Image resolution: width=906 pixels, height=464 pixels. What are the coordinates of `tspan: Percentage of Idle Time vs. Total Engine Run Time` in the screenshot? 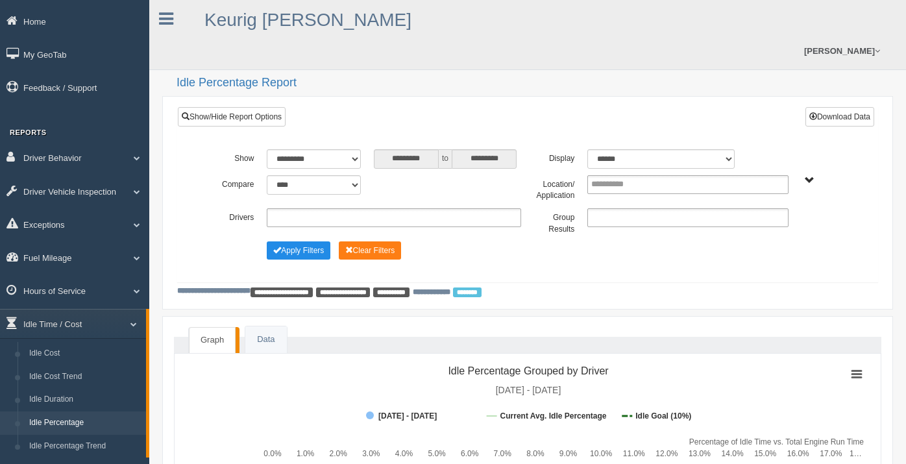 It's located at (777, 442).